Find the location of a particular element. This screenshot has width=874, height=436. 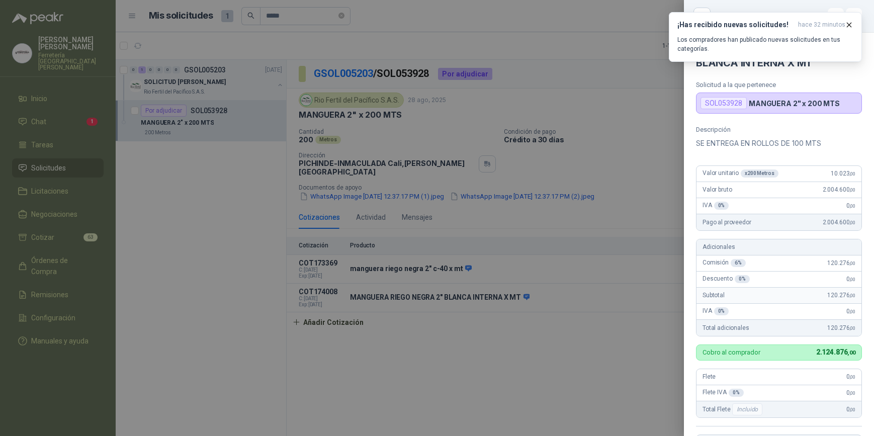

div: x 200 Metros is located at coordinates (760, 174).